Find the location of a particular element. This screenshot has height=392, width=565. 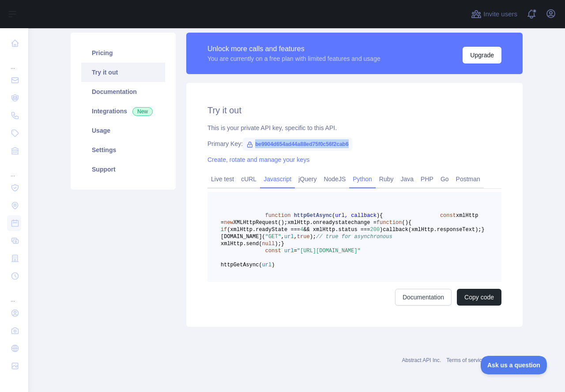

span: callback(xmlHttp.responseText); is located at coordinates (432, 230).